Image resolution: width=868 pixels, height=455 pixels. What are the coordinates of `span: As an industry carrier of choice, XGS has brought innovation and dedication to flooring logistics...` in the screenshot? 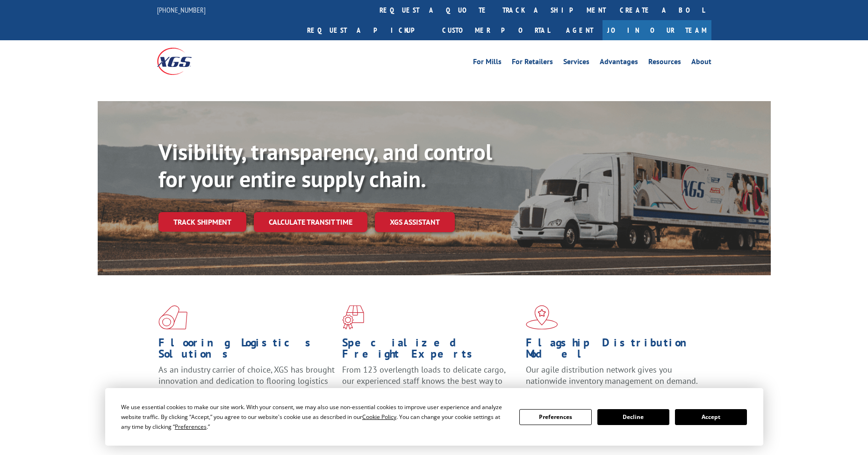 It's located at (246, 381).